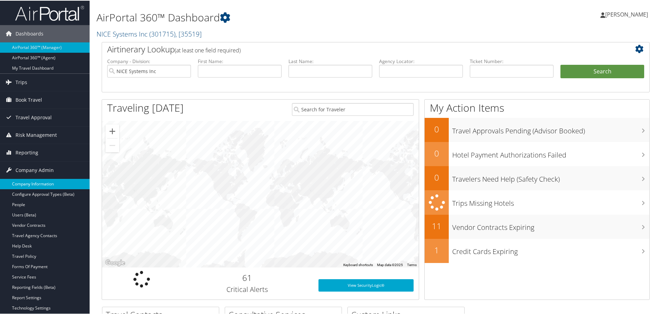 Image resolution: width=659 pixels, height=314 pixels. I want to click on span: Map data ©2025, so click(390, 264).